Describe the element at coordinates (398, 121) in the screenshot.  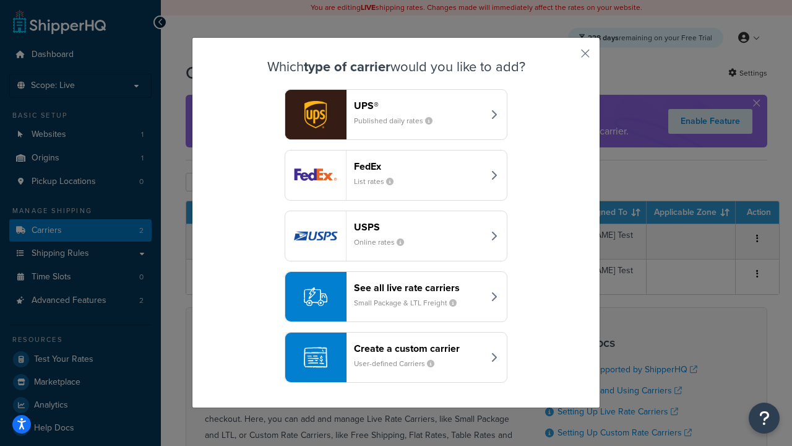
I see `small: Published daily rates` at that location.